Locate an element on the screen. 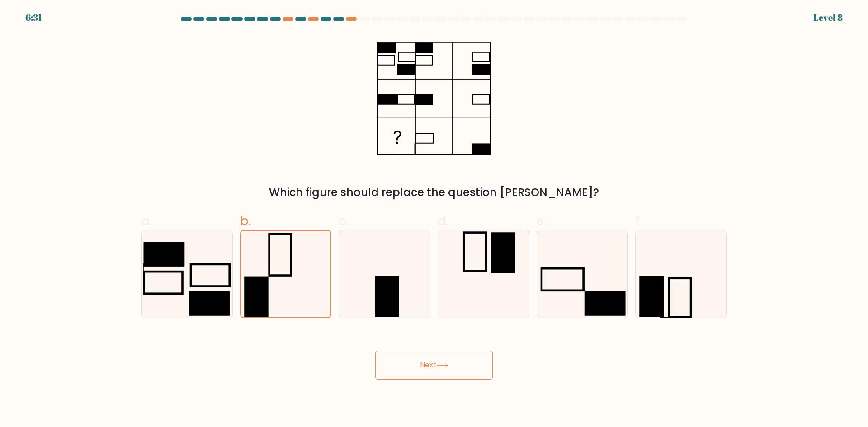 This screenshot has height=427, width=868. span: a. is located at coordinates (147, 221).